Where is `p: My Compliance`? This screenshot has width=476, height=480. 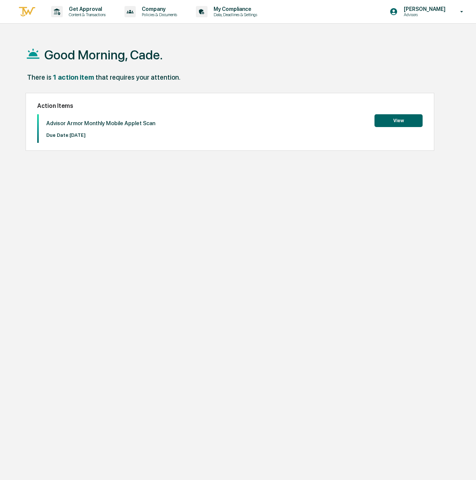
p: My Compliance is located at coordinates (234, 9).